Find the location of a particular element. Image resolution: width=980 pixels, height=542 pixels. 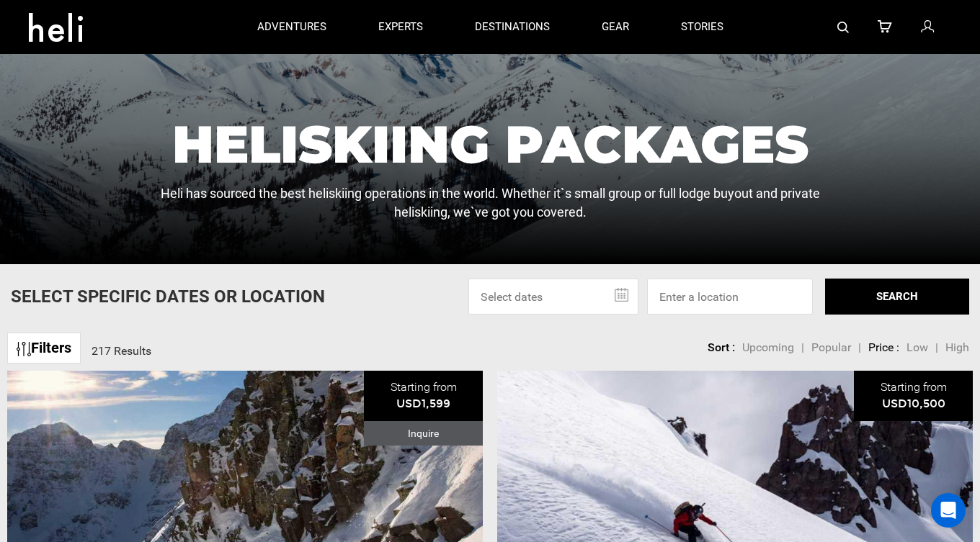

input: Enter a location is located at coordinates (730, 296).